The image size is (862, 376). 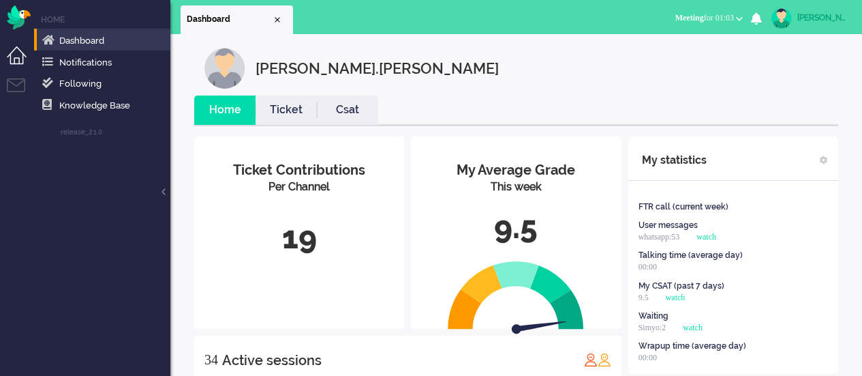 I want to click on a: Ticket, so click(x=286, y=110).